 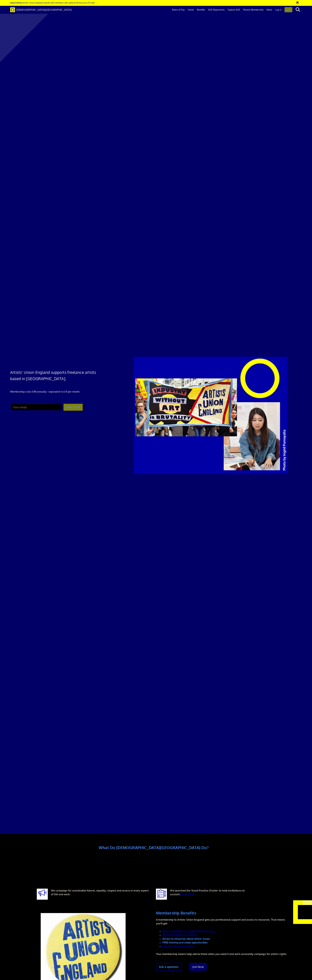 I want to click on p: Your membership means help will be there when you need it and we’ll constantly campaign for artis..., so click(x=222, y=954).